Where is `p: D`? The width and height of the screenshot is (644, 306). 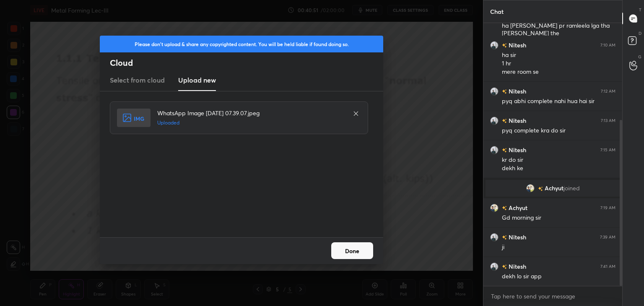
p: D is located at coordinates (640, 33).